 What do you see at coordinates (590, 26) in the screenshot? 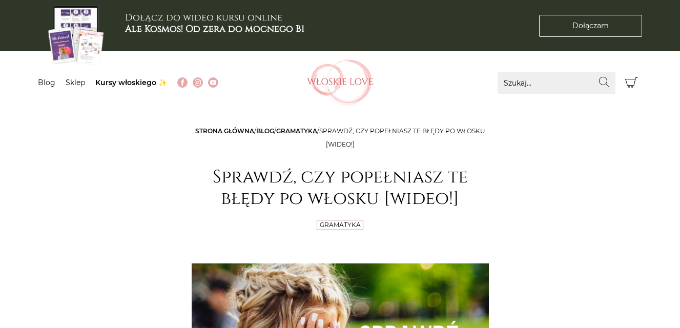
I see `a: Dołączam` at bounding box center [590, 26].